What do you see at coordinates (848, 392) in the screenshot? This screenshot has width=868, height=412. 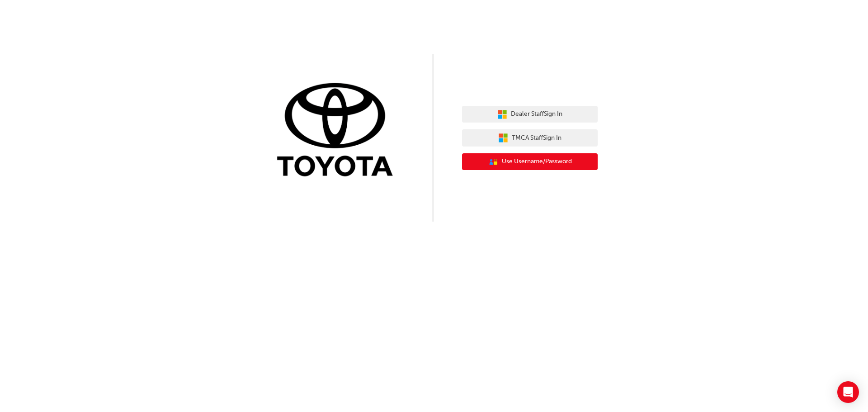 I see `div: Open Intercom Messenger` at bounding box center [848, 392].